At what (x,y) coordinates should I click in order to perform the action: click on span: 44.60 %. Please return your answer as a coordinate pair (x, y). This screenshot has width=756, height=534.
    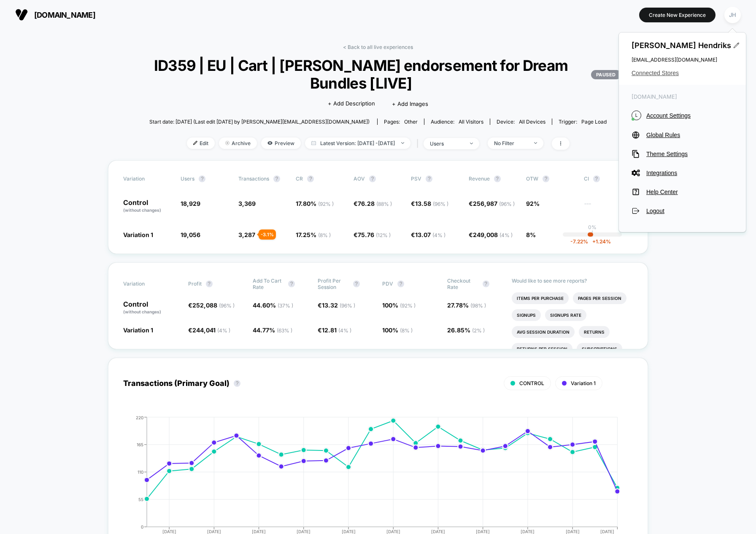
    Looking at the image, I should click on (273, 305).